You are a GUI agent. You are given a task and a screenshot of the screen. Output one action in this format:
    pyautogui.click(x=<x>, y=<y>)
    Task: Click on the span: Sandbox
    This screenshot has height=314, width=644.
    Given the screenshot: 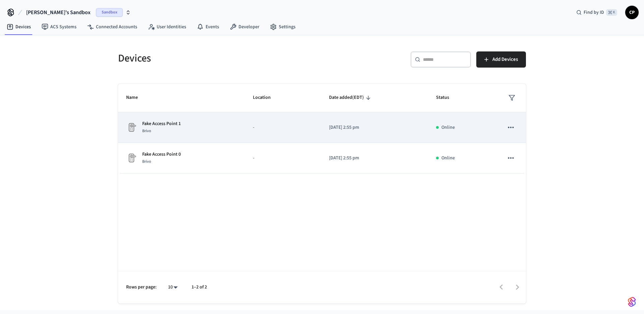 What is the action you would take?
    pyautogui.click(x=109, y=12)
    